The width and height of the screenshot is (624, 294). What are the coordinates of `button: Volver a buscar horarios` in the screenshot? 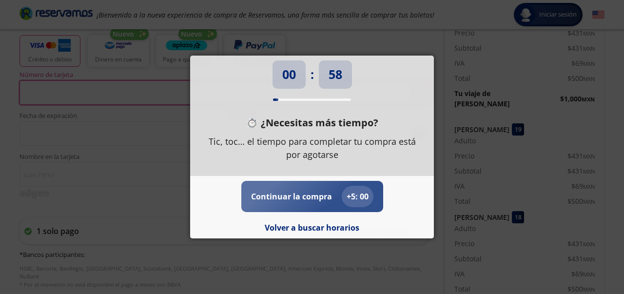 It's located at (312, 228).